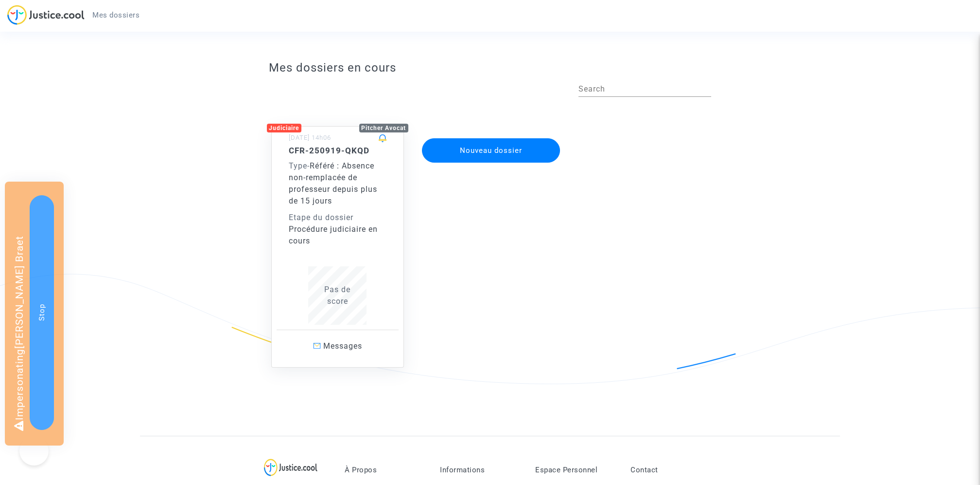 Image resolution: width=980 pixels, height=485 pixels. What do you see at coordinates (41, 312) in the screenshot?
I see `button: Stop` at bounding box center [41, 312].